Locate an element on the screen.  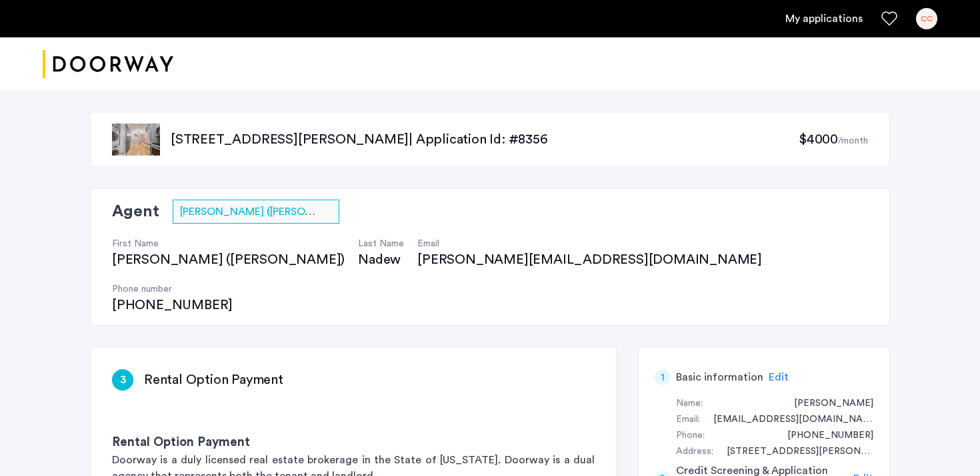
div: 85 Cornelia St, #2L is located at coordinates (794, 452).